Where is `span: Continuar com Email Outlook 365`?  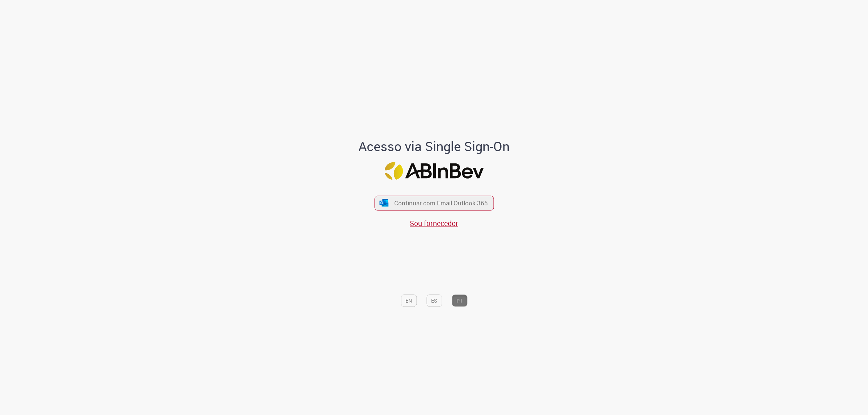 span: Continuar com Email Outlook 365 is located at coordinates (441, 202).